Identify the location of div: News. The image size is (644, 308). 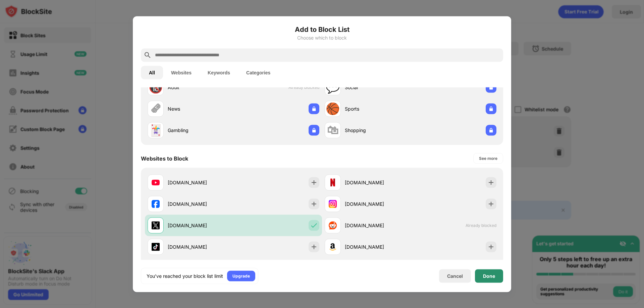
(200, 109).